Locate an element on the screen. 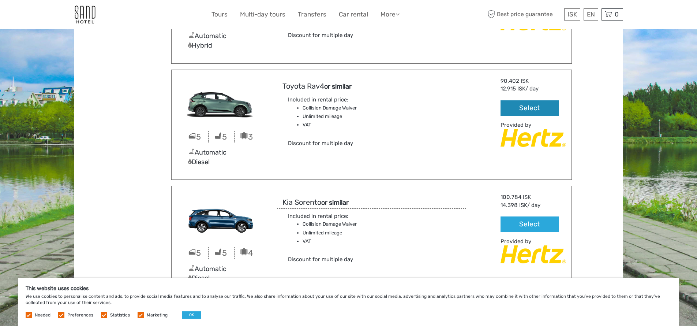  label: Marketing is located at coordinates (157, 315).